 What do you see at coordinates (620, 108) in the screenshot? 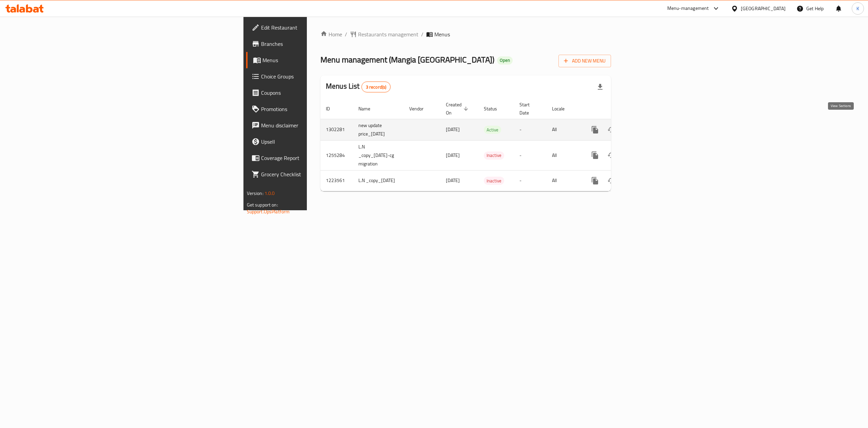
I see `th: Actions` at bounding box center [620, 108].